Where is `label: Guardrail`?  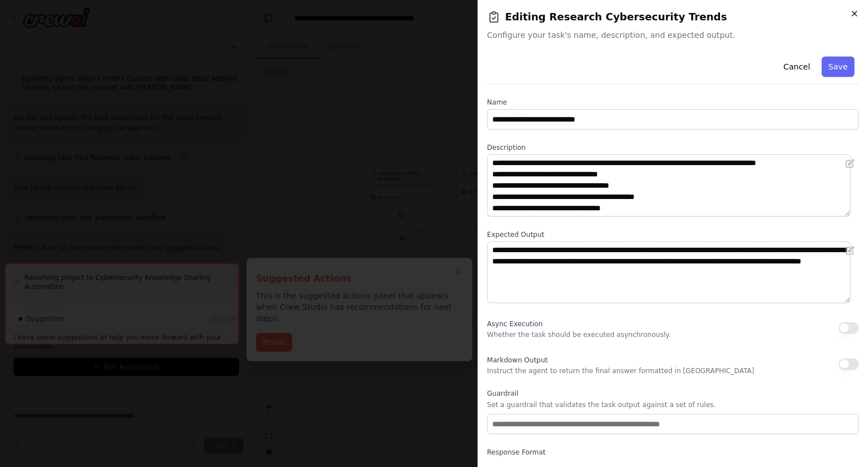 label: Guardrail is located at coordinates (673, 393).